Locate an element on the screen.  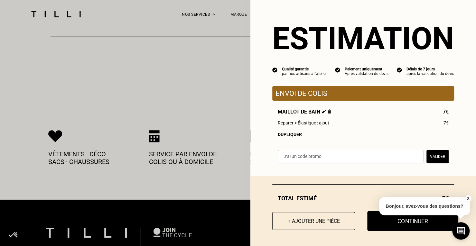
input: J‘ai un code promo is located at coordinates (350, 157).